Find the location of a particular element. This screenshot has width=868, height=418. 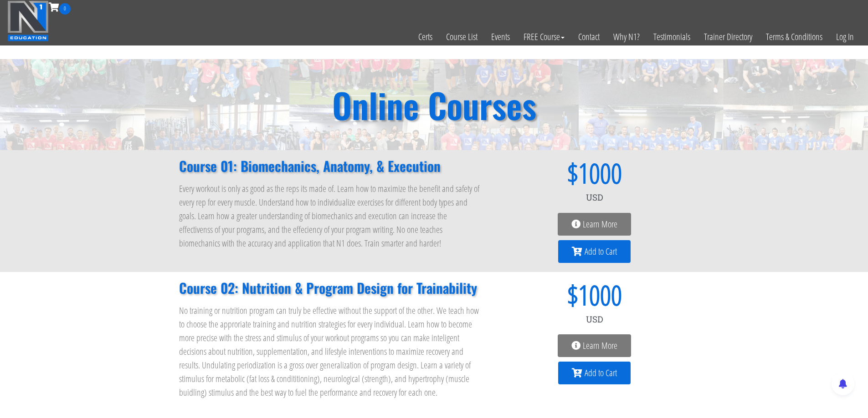

a: Contact is located at coordinates (588, 37).